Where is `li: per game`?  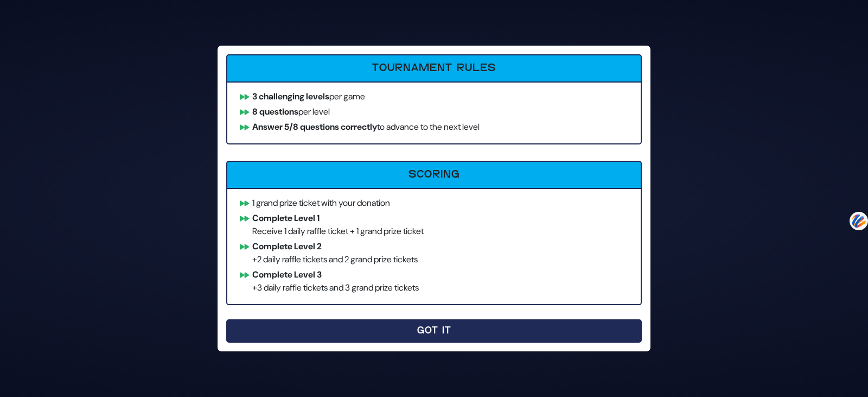
li: per game is located at coordinates (434, 97).